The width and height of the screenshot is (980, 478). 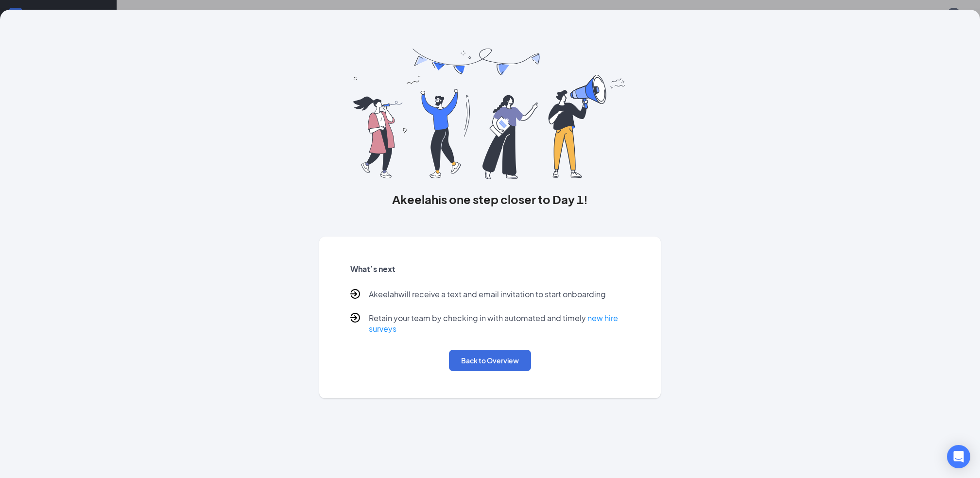 What do you see at coordinates (490, 114) in the screenshot?
I see `img: you are all set` at bounding box center [490, 114].